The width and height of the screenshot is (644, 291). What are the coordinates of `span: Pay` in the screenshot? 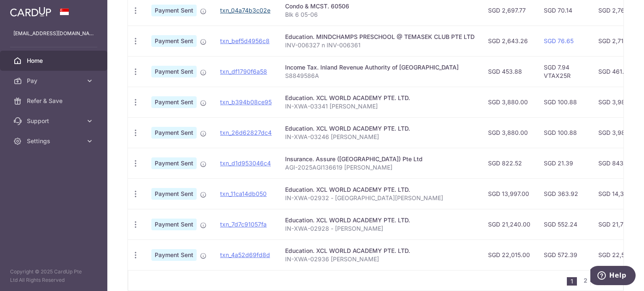 It's located at (55, 81).